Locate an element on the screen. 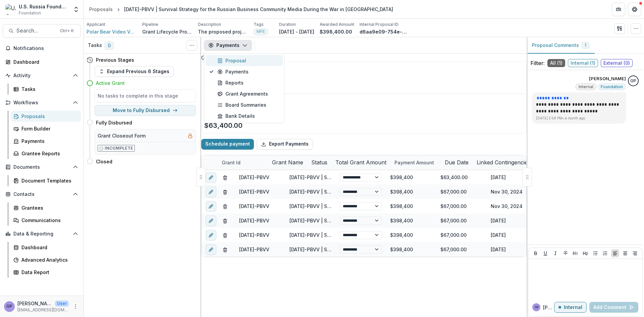 This screenshot has height=317, width=644. a: Dashboard is located at coordinates (42, 62).